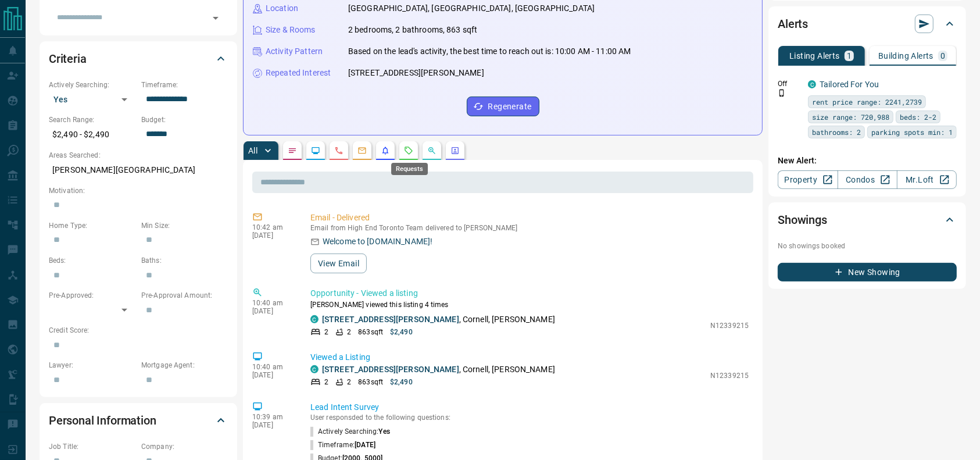 The image size is (980, 460). What do you see at coordinates (807, 180) in the screenshot?
I see `a: Property` at bounding box center [807, 180].